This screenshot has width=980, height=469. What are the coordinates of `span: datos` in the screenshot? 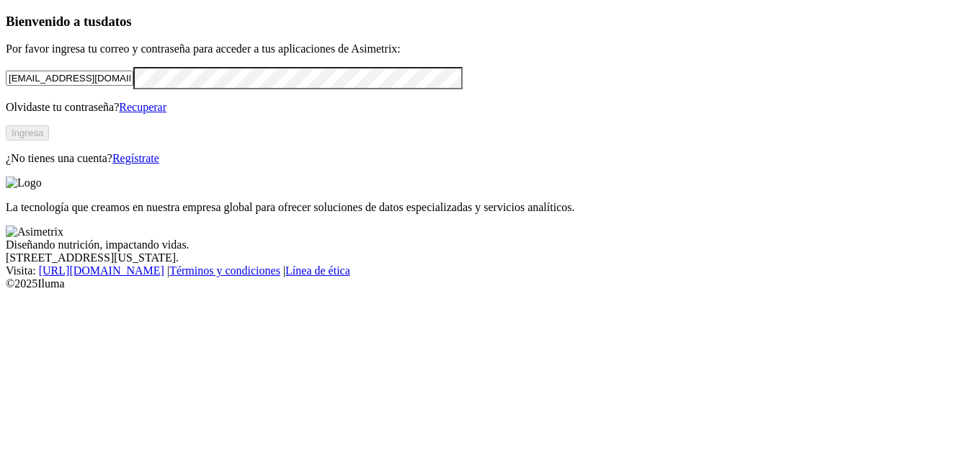 It's located at (116, 21).